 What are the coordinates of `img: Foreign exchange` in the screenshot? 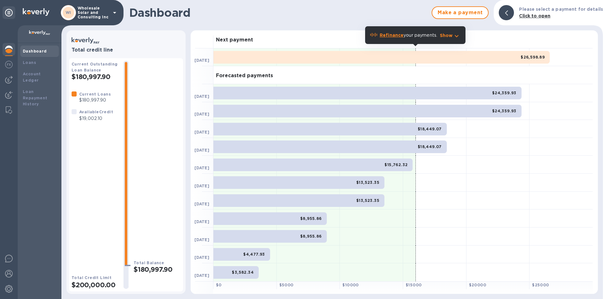 It's located at (9, 65).